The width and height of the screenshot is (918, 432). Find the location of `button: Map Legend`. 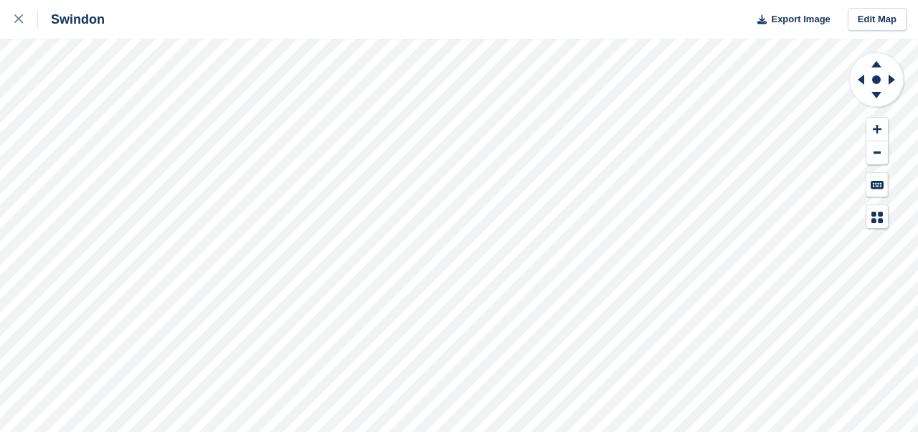

button: Map Legend is located at coordinates (877, 217).